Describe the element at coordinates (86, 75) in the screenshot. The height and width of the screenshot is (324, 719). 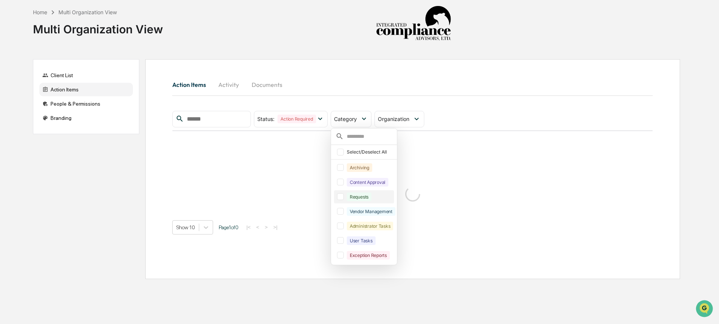
I see `div: Client List` at that location.